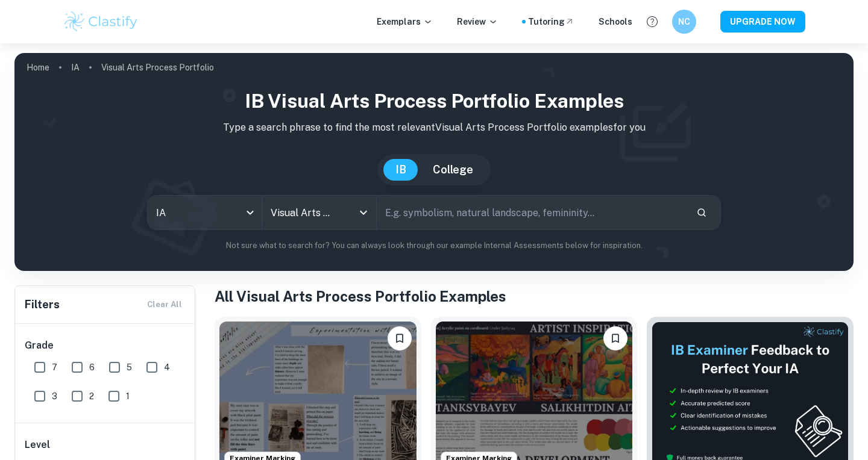  I want to click on img: Clastify logo, so click(101, 22).